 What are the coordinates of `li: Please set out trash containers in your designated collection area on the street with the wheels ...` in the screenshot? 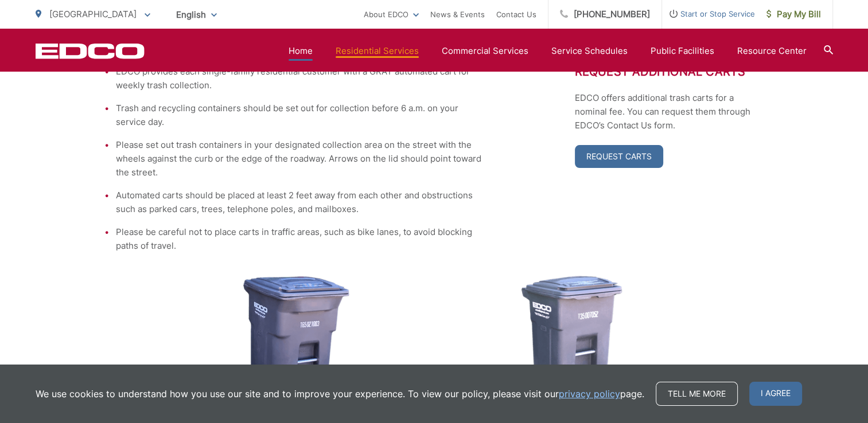 It's located at (300, 159).